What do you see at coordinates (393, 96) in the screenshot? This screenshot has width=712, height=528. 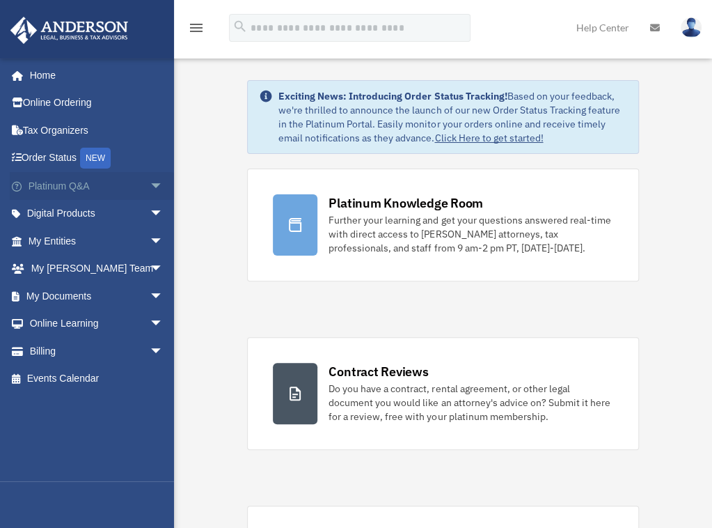 I see `strong: Exciting News: Introducing Order Status Tracking!` at bounding box center [393, 96].